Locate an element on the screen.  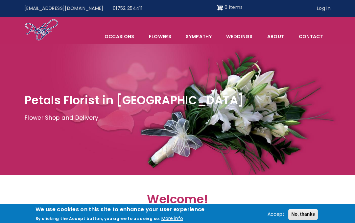
button: No, thanks is located at coordinates (303, 215).